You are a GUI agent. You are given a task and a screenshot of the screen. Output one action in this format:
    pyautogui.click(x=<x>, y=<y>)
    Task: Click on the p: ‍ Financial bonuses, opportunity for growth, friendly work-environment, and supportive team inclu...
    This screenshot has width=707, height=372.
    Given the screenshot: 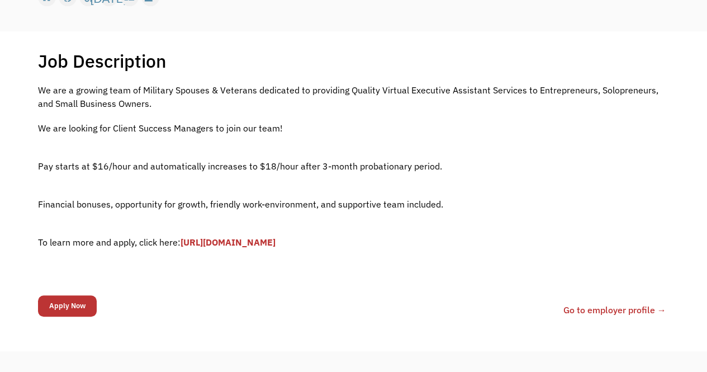 What is the action you would take?
    pyautogui.click(x=354, y=197)
    